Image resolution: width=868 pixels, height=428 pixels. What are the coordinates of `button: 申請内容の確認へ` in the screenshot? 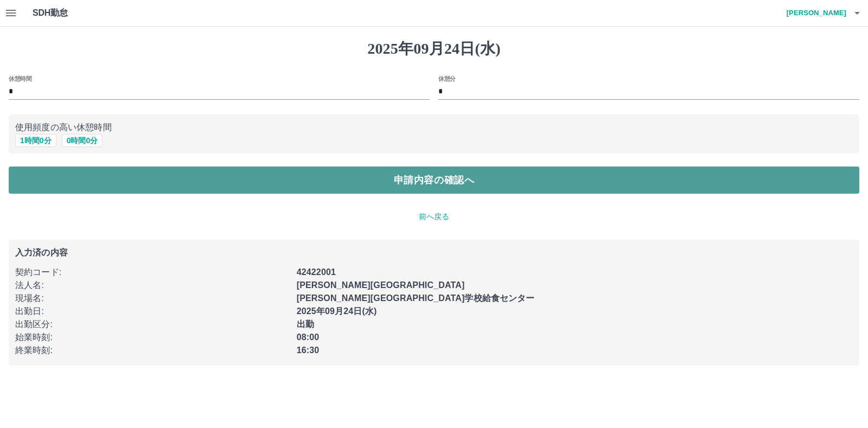 It's located at (434, 180).